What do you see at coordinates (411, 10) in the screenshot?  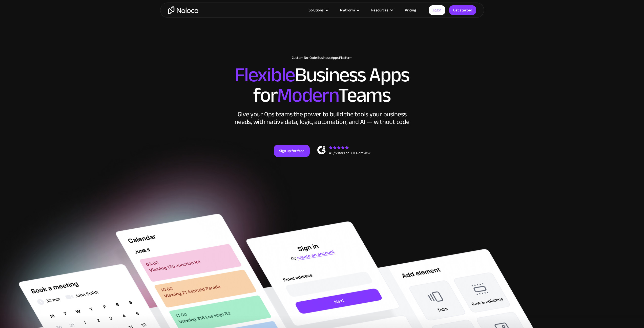 I see `a: Pricing` at bounding box center [411, 10].